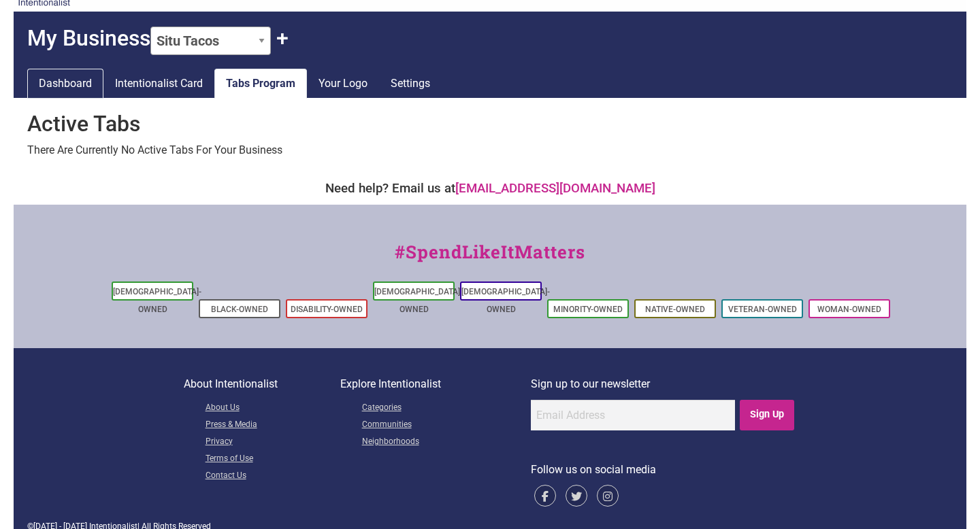 The height and width of the screenshot is (529, 980). Describe the element at coordinates (664, 384) in the screenshot. I see `p: Sign up to our newsletter` at that location.